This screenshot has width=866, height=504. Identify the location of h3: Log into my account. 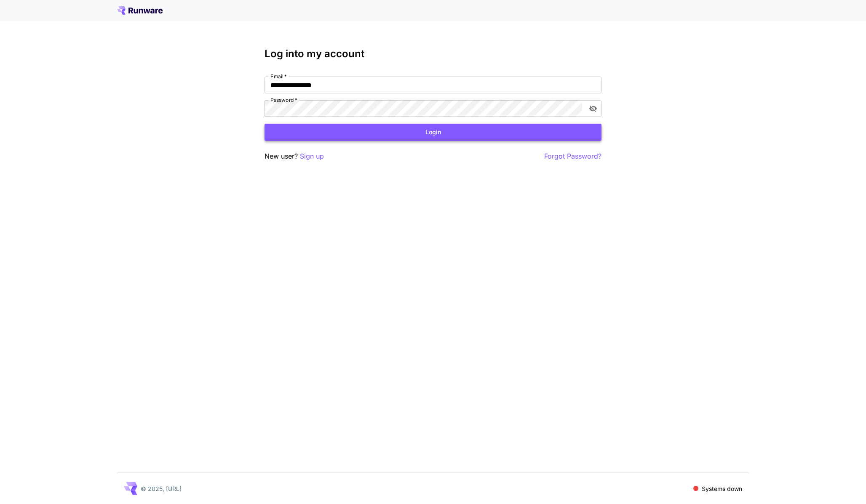
(433, 54).